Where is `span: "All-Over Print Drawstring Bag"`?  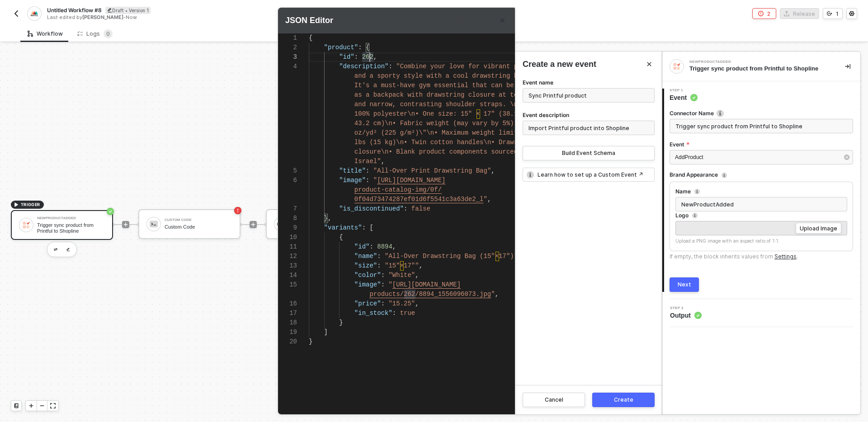 span: "All-Over Print Drawstring Bag" is located at coordinates (432, 171).